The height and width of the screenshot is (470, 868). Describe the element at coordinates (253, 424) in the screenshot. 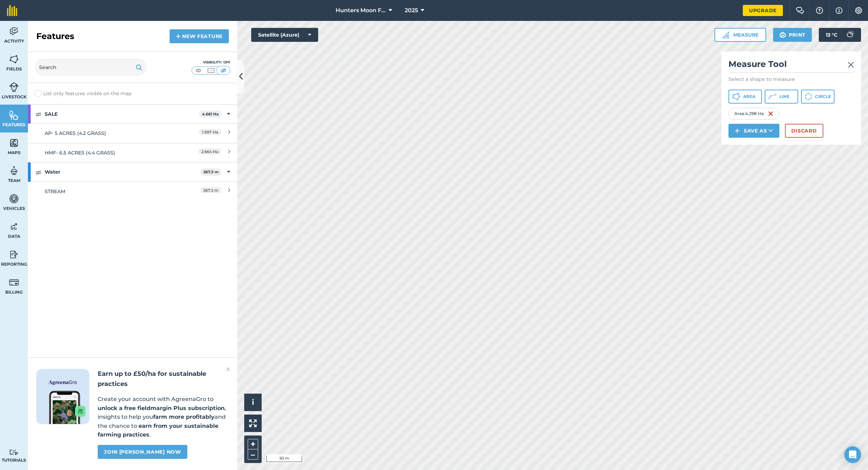

I see `img: Four arrows, one pointing top left, one top right, one bottom right and the last bottom left` at that location.